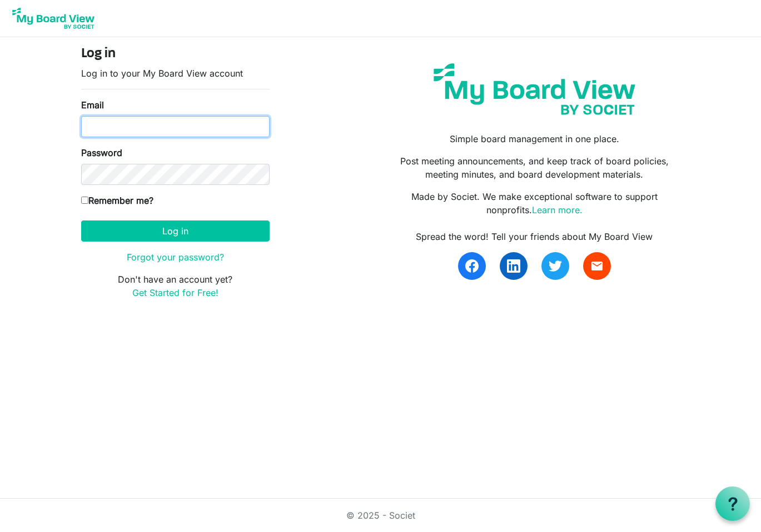  Describe the element at coordinates (597, 266) in the screenshot. I see `span: email` at that location.